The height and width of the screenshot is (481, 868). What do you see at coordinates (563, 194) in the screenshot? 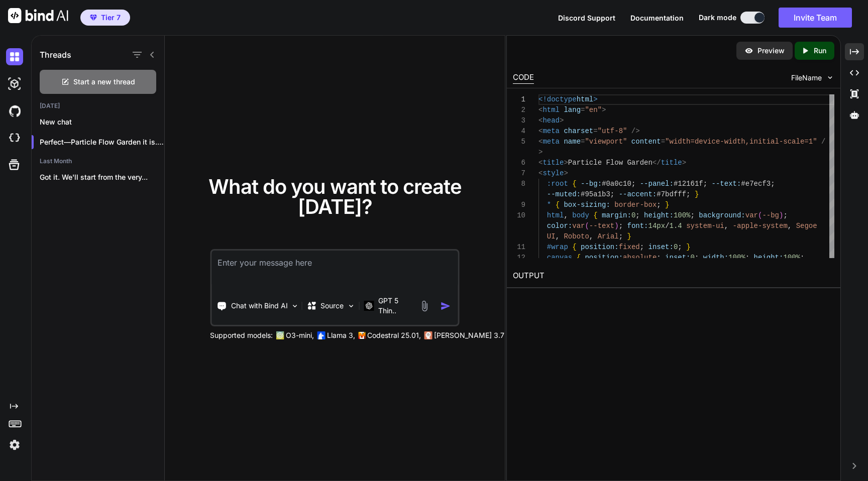
I see `span: --muted:` at bounding box center [563, 194].